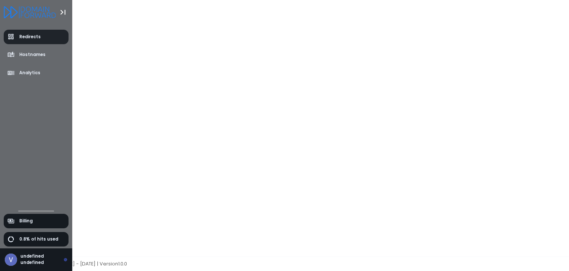 The image size is (569, 271). I want to click on a: Billing, so click(36, 221).